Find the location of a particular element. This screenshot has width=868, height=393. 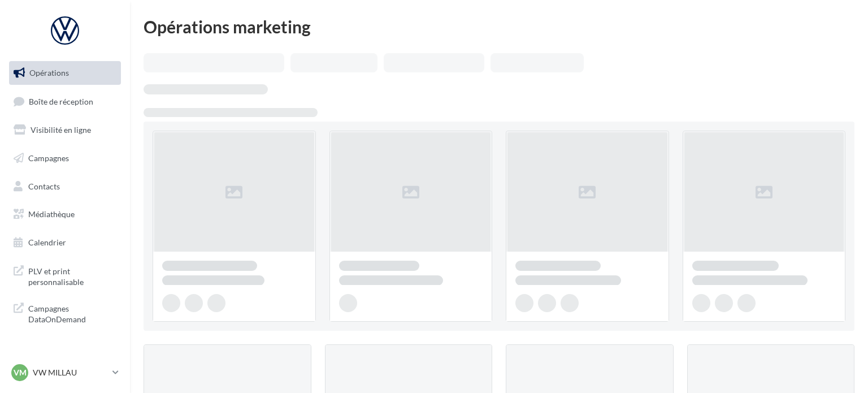

a: Contacts is located at coordinates (65, 187).